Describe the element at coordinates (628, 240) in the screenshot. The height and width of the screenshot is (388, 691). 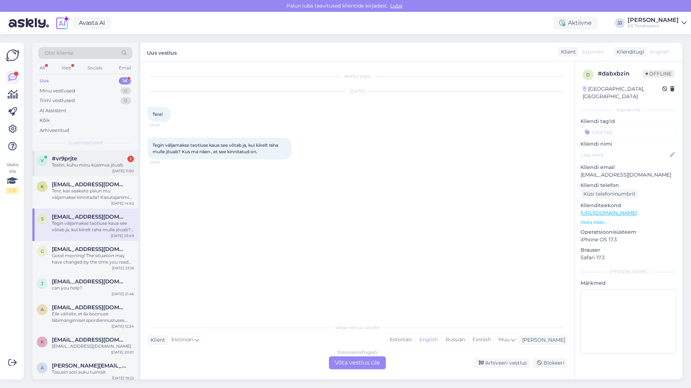
I see `p: iPhone OS 17.3` at that location.